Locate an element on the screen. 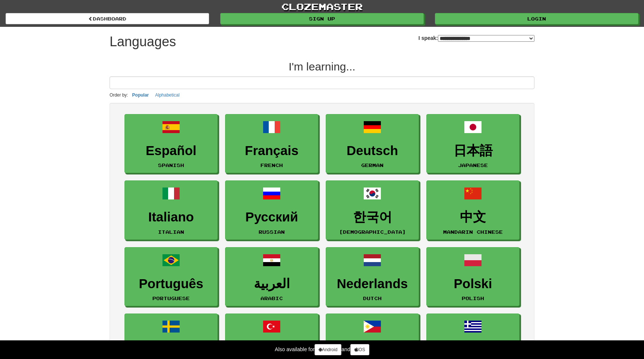 Image resolution: width=644 pixels, height=359 pixels. button: Popular is located at coordinates (140, 95).